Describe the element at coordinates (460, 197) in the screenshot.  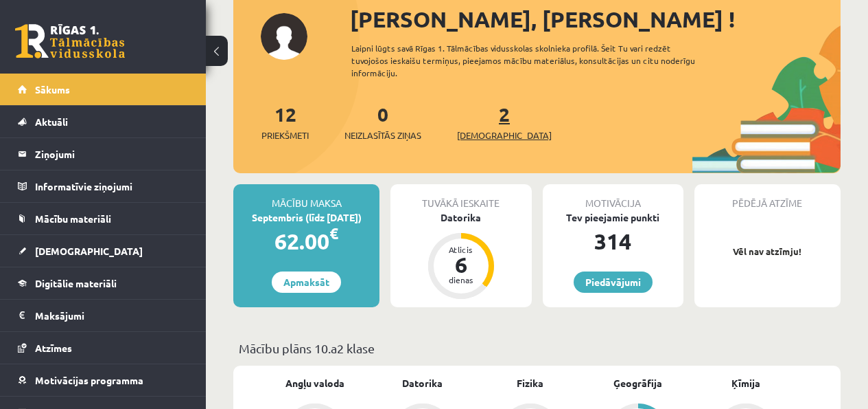
I see `div: Tuvākā ieskaite` at that location.